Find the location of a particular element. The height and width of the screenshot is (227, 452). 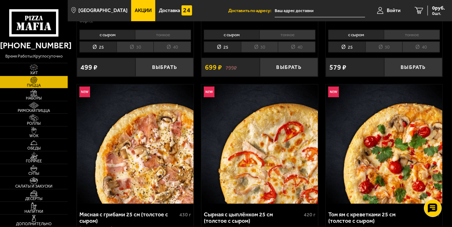

div: Сырная с цыплёнком 25 см (толстое с сыром) is located at coordinates (253, 217).